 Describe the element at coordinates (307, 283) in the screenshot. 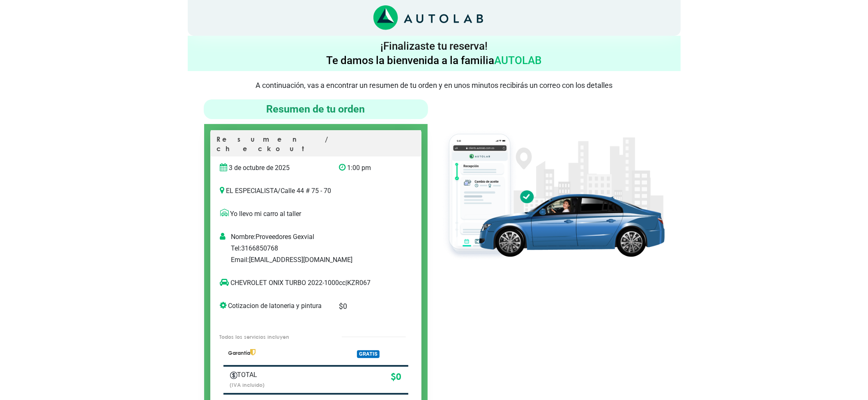

I see `p: CHEVROLET ONIX TURBO 2022-1000cc | KZR067` at that location.